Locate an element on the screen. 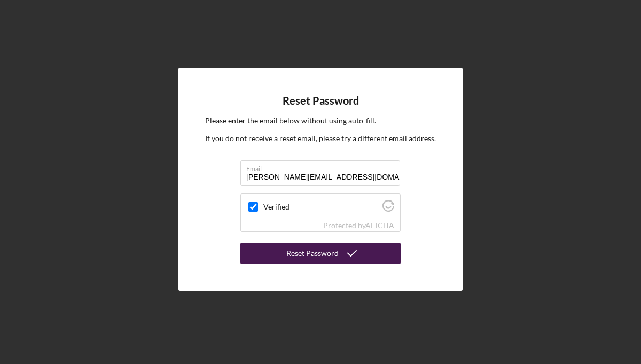 This screenshot has height=364, width=641. button: Reset Password is located at coordinates (320, 253).